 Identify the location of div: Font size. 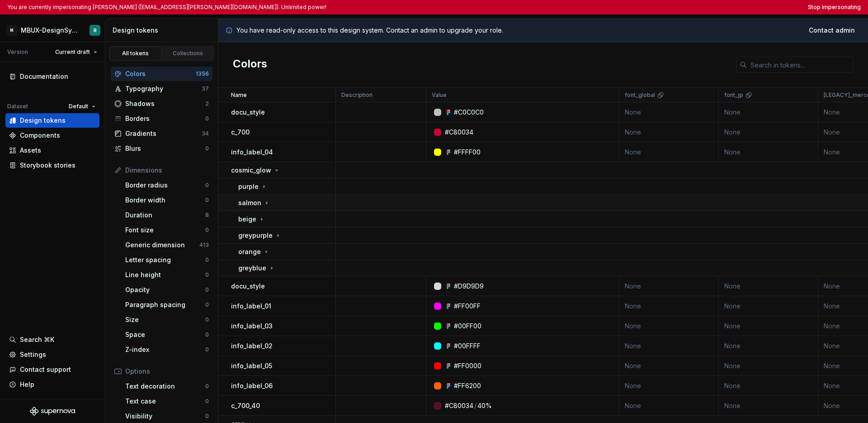
(165, 230).